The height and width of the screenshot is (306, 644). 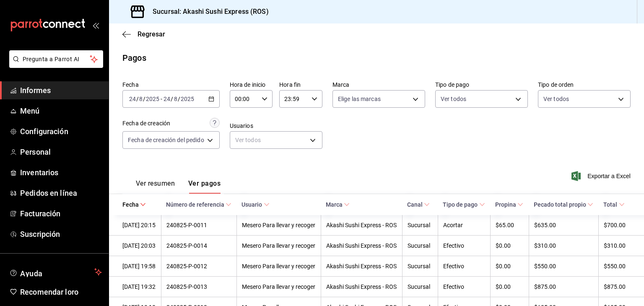 What do you see at coordinates (290, 85) in the screenshot?
I see `font: Hora fin` at bounding box center [290, 85].